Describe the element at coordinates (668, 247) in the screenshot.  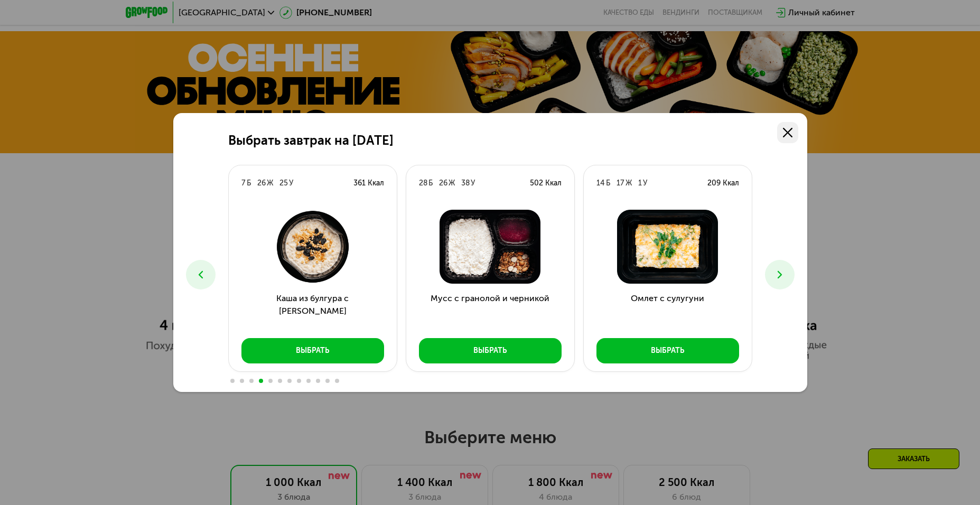
I see `img: Омлет с сулугуни` at that location.